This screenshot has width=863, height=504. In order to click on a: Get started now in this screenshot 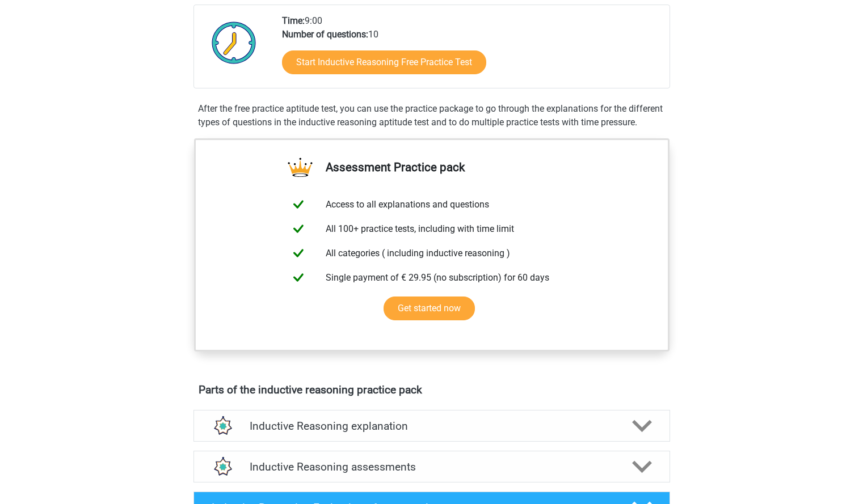, I will do `click(429, 308)`.